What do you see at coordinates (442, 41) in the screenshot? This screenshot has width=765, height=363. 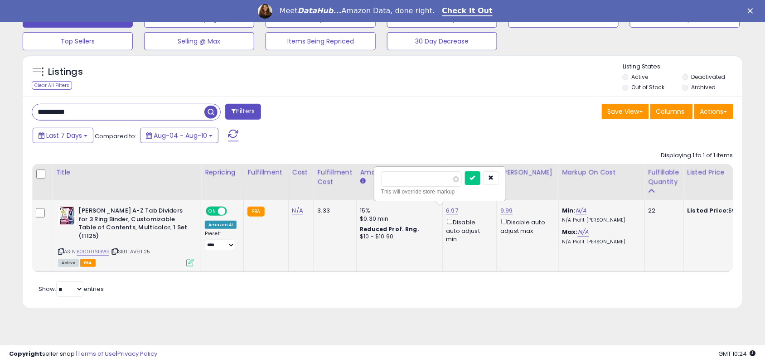 I see `button: 30 Day Decrease` at bounding box center [442, 41].